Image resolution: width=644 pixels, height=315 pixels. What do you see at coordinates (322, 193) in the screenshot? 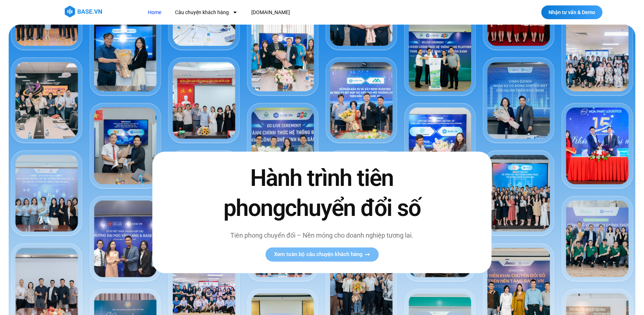
I see `h2: Hành trình tiên phong` at bounding box center [322, 193].